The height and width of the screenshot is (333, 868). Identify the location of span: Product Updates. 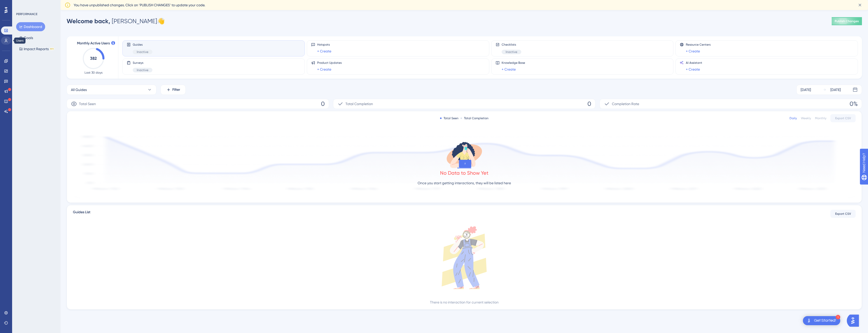
(329, 63).